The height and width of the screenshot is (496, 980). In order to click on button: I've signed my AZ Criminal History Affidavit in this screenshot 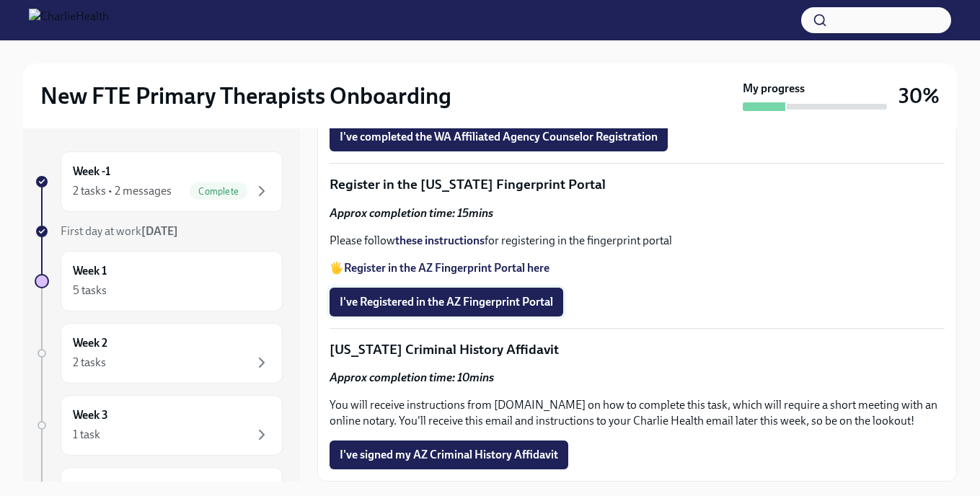, I will do `click(448, 455)`.